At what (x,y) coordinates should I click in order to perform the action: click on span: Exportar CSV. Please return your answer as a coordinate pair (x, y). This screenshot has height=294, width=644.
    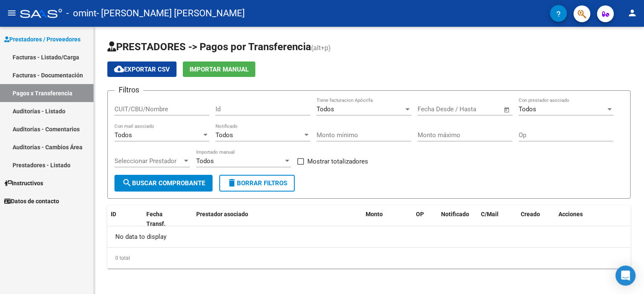
    Looking at the image, I should click on (141, 70).